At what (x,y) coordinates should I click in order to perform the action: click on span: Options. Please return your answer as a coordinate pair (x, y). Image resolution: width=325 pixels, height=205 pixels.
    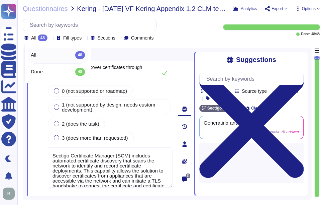
    Looking at the image, I should click on (309, 9).